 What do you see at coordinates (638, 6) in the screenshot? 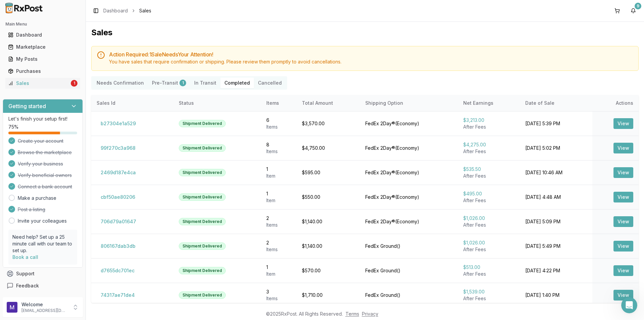
I see `div: 9` at bounding box center [638, 6].